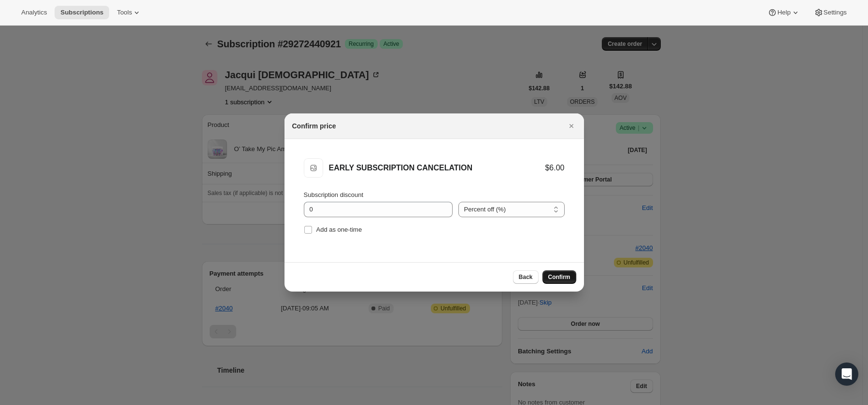 The image size is (868, 405). I want to click on h2: Confirm price, so click(314, 126).